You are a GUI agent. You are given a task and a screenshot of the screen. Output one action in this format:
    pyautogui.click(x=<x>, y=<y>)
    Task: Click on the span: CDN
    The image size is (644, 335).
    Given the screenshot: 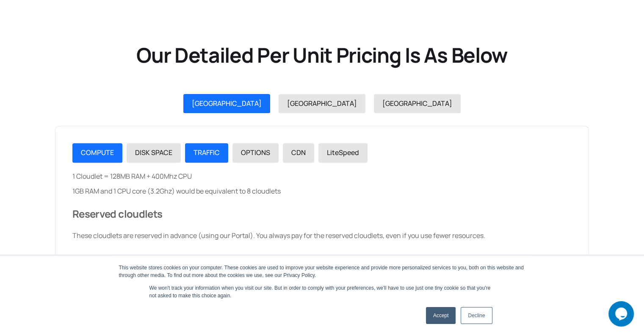 What is the action you would take?
    pyautogui.click(x=299, y=153)
    